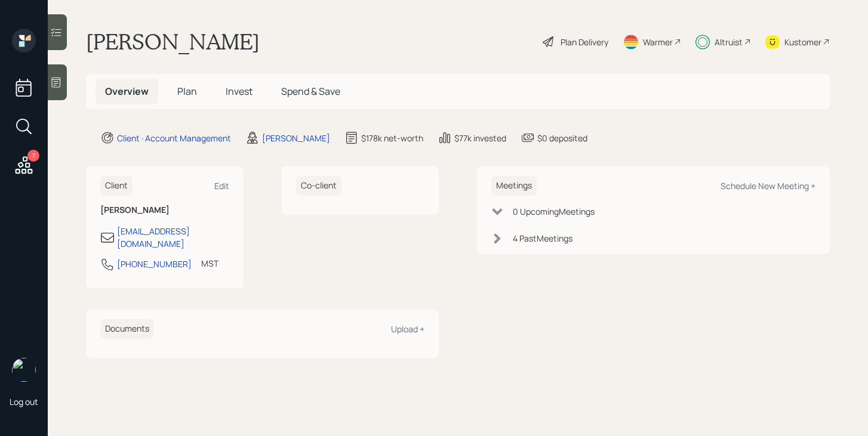  What do you see at coordinates (174, 138) in the screenshot?
I see `div: Client · Account Management` at bounding box center [174, 138].